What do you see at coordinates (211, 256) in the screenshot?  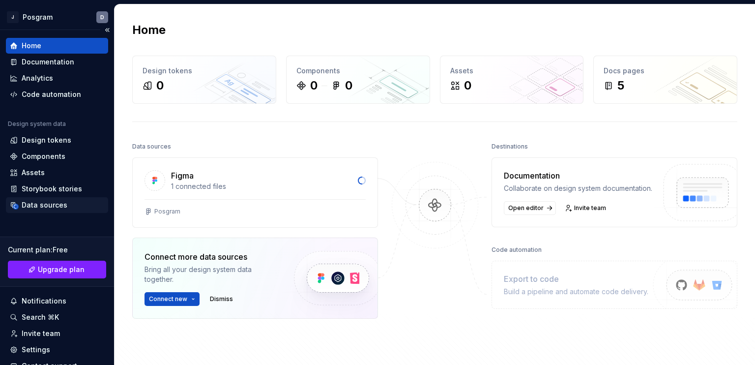 I see `div: Connect more data sources` at bounding box center [211, 256].